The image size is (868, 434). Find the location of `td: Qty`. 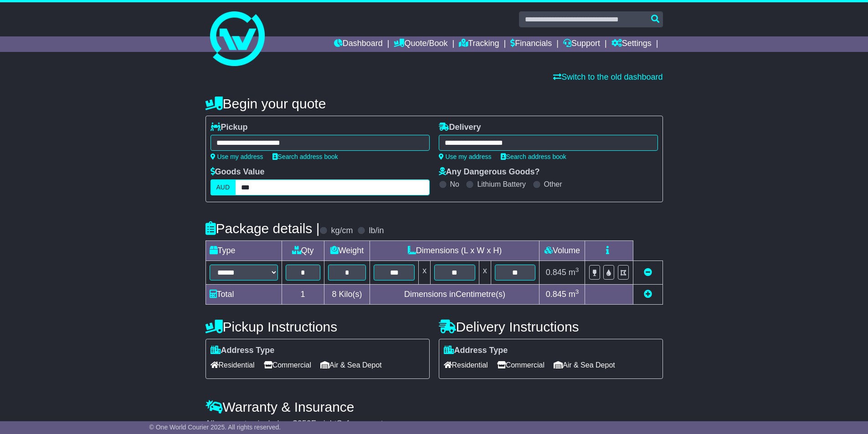

td: Qty is located at coordinates (302, 251).